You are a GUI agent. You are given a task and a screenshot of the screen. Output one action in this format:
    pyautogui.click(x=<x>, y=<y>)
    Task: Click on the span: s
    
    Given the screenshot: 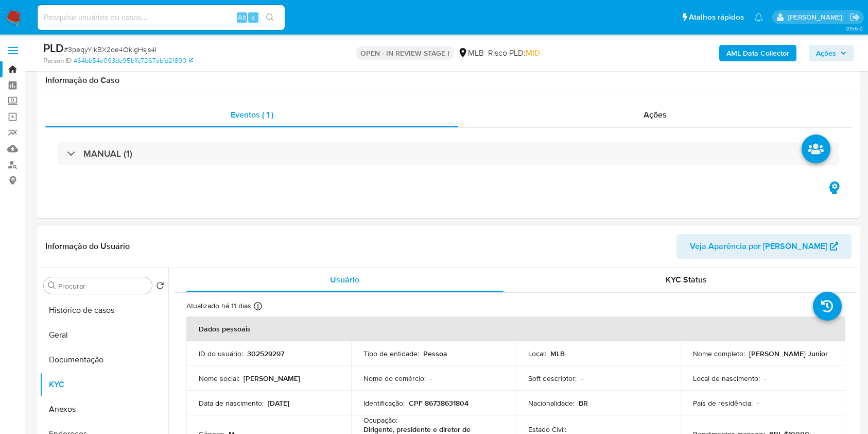 What is the action you would take?
    pyautogui.click(x=254, y=17)
    